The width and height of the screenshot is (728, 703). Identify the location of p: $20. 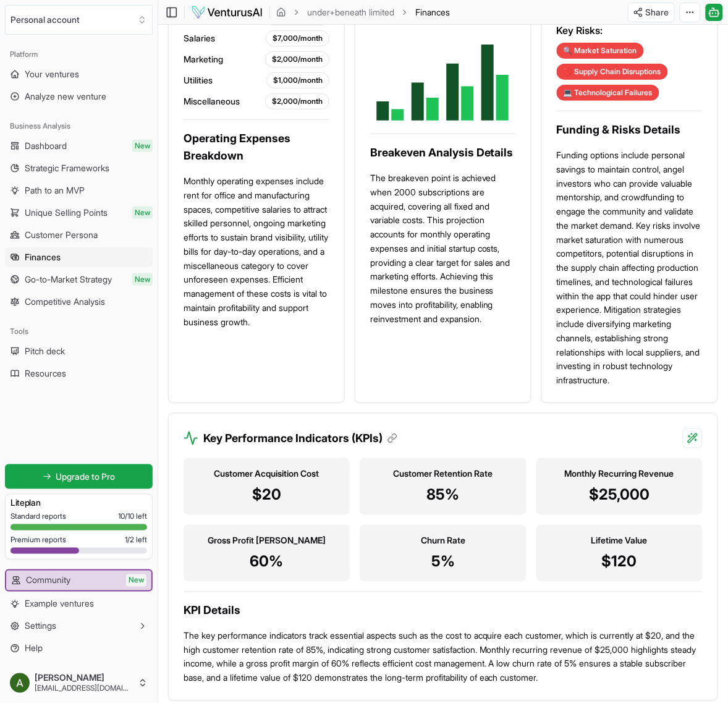
(266, 495).